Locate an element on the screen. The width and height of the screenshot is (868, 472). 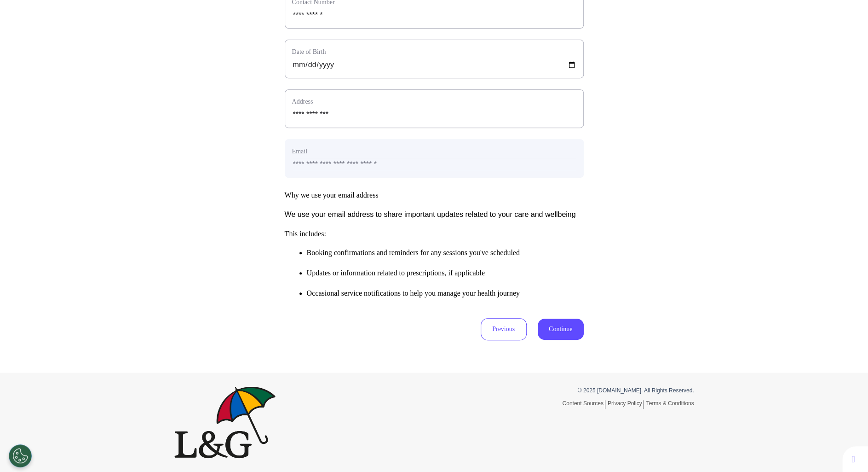
a: Privacy Policy is located at coordinates (626, 404).